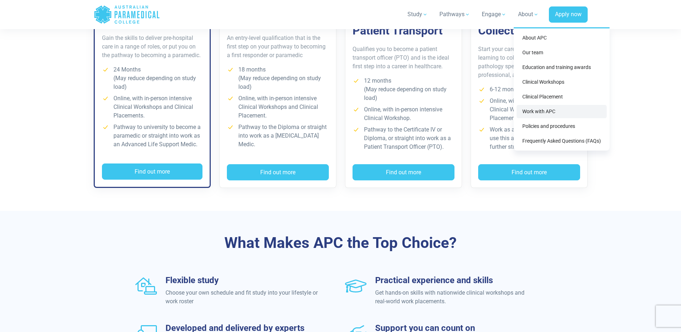 This screenshot has width=681, height=332. I want to click on li: 24 Months (May reduce depending on study load), so click(152, 78).